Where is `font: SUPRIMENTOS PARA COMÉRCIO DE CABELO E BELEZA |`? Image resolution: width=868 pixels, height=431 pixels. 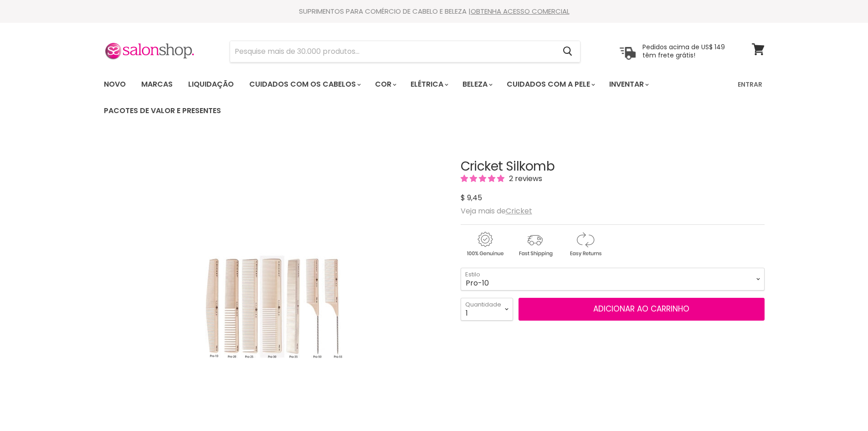 font: SUPRIMENTOS PARA COMÉRCIO DE CABELO E BELEZA | is located at coordinates (385, 11).